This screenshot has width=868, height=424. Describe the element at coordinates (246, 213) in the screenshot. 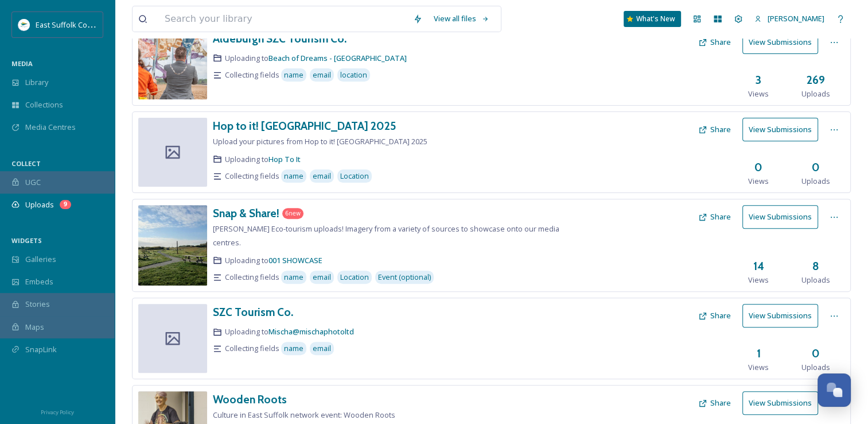

I see `h3: Snap & Share!` at that location.